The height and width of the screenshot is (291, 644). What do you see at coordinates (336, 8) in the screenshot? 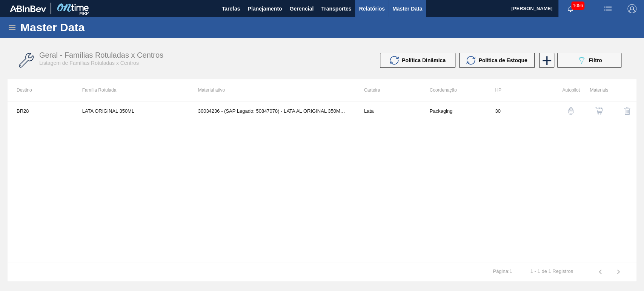
I see `span: Transportes` at bounding box center [336, 8].